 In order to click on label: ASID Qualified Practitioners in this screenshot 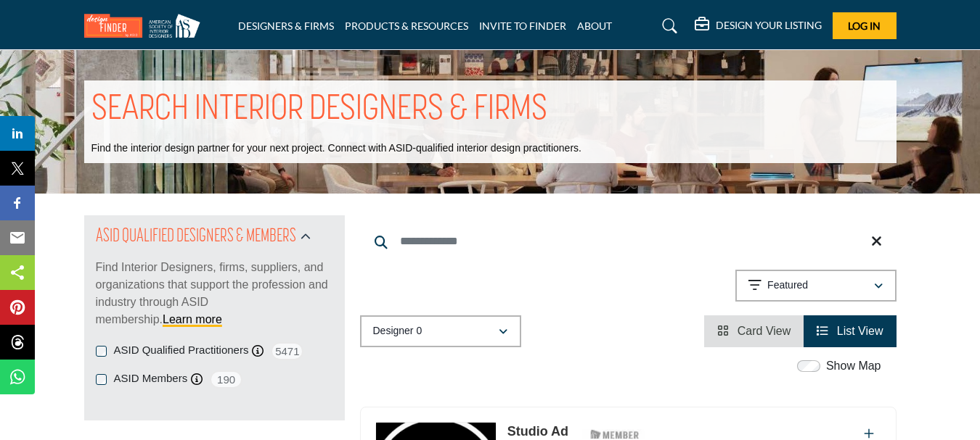, I will do `click(181, 350)`.